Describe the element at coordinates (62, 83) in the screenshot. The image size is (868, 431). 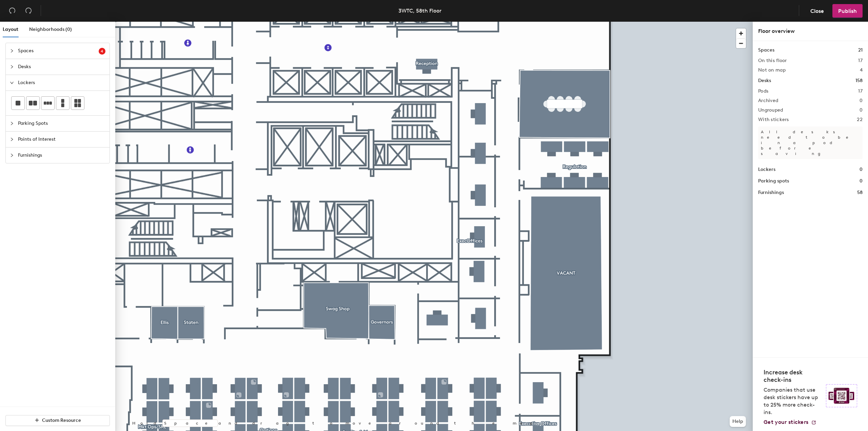
I see `span: Lockers` at that location.